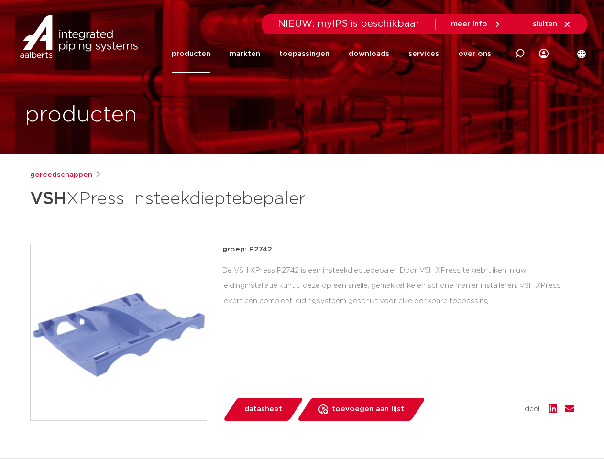  What do you see at coordinates (331, 54) in the screenshot?
I see `nav: Menu` at bounding box center [331, 54].